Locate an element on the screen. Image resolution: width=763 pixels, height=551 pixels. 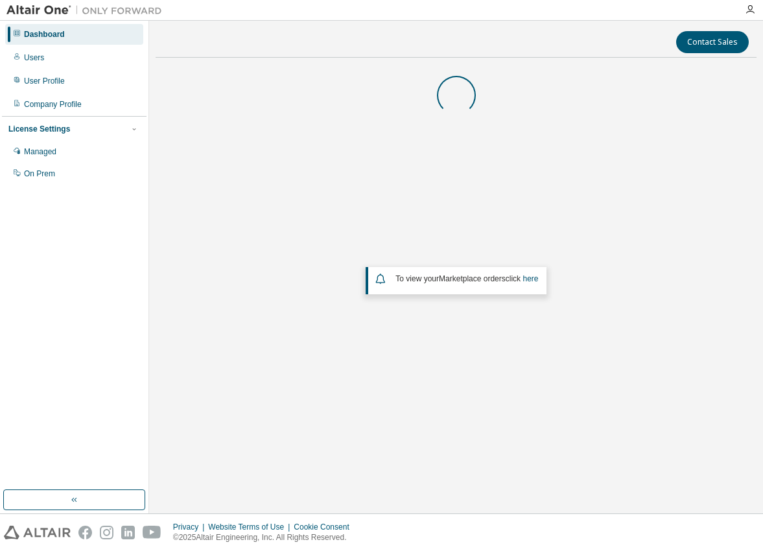
div: Website Terms of Use is located at coordinates (251, 527).